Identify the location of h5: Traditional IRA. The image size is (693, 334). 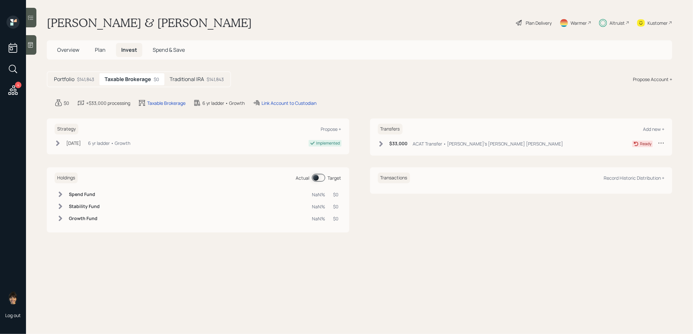
(187, 79).